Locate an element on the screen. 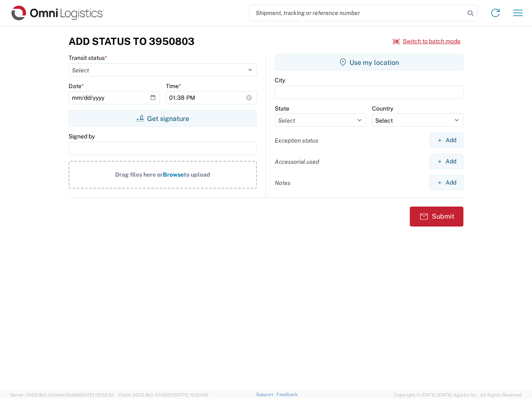 This screenshot has width=532, height=399. span: Server: 2025.18.0-bb0e0c2bd68 is located at coordinates (62, 395).